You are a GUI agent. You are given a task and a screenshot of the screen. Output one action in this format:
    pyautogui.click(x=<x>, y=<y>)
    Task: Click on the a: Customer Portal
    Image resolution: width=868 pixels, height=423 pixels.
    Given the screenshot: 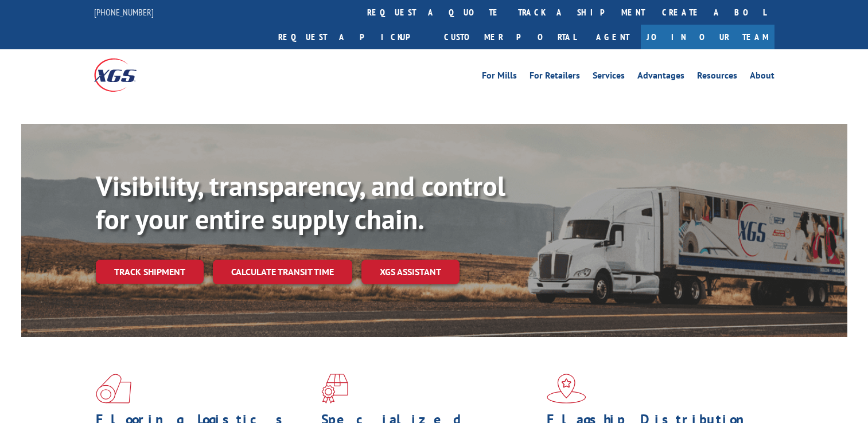 What is the action you would take?
    pyautogui.click(x=510, y=37)
    